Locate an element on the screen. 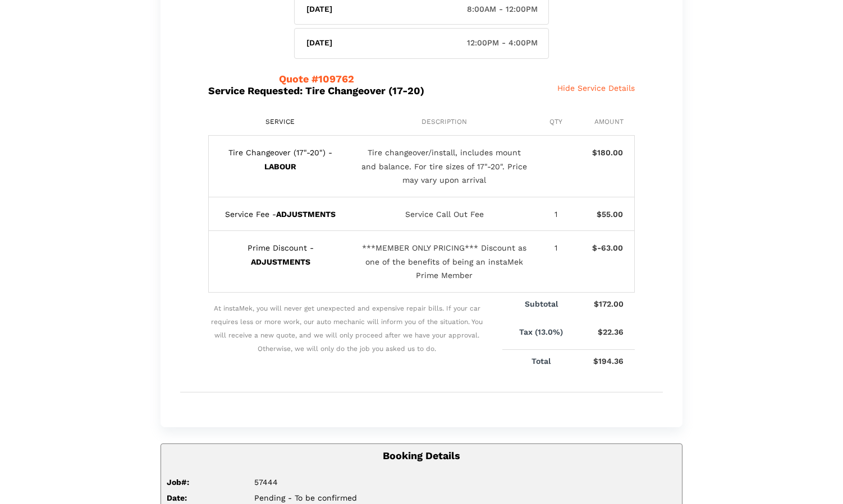  div: $55.00 is located at coordinates (603, 214).